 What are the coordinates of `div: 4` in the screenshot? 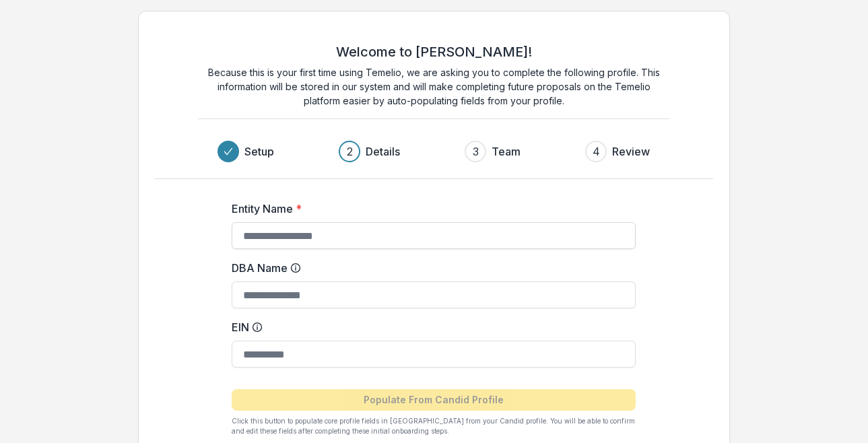 It's located at (596, 152).